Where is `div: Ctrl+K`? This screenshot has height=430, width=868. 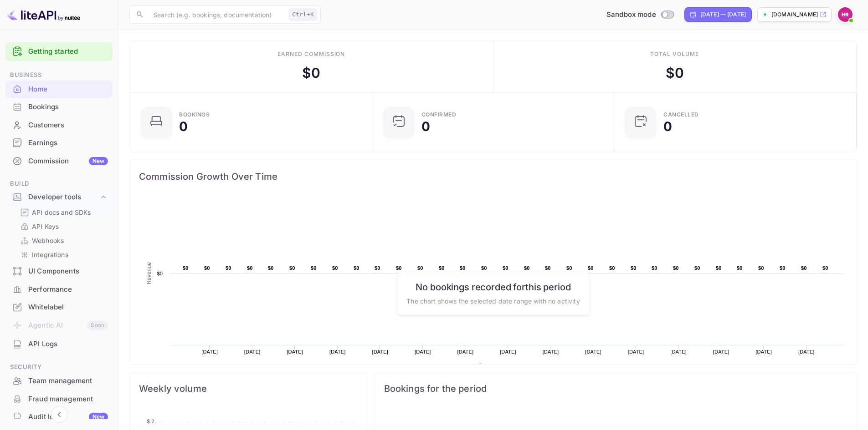
div: Ctrl+K is located at coordinates (303, 15).